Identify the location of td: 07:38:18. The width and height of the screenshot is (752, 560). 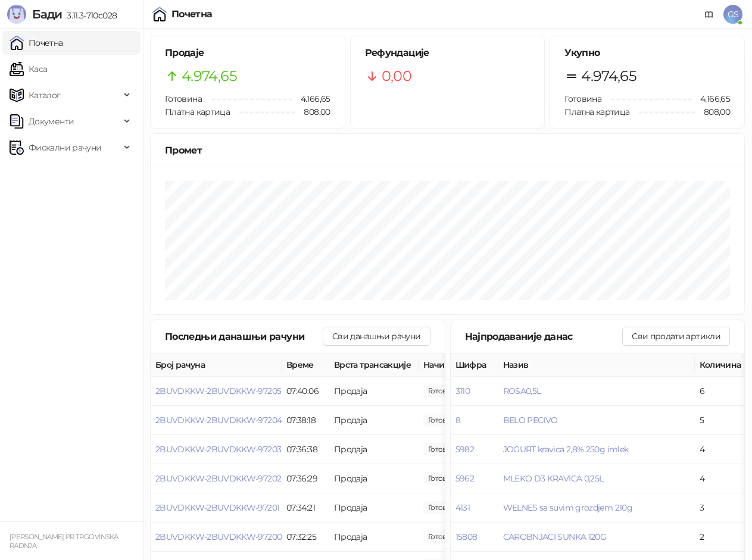
(305, 420).